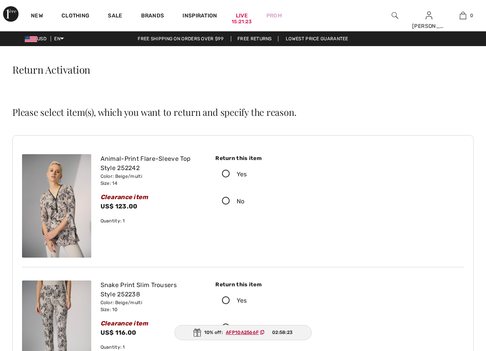 The height and width of the screenshot is (351, 486). What do you see at coordinates (56, 206) in the screenshot?
I see `img: joseph-ribkoff-tops-beige-multi_252242_1_8222_search.jpg` at bounding box center [56, 206].